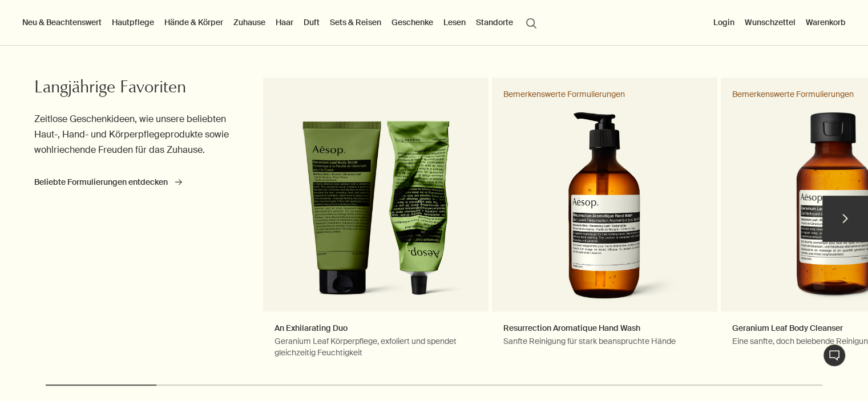 Image resolution: width=868 pixels, height=401 pixels. What do you see at coordinates (133, 22) in the screenshot?
I see `a: Hautpflege` at bounding box center [133, 22].